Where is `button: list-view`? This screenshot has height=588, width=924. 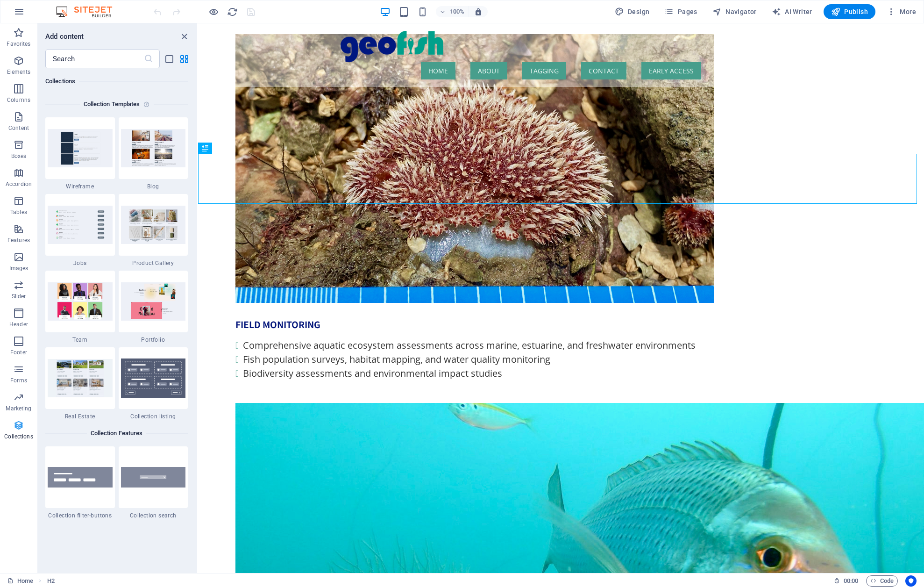
button: list-view is located at coordinates (169, 59).